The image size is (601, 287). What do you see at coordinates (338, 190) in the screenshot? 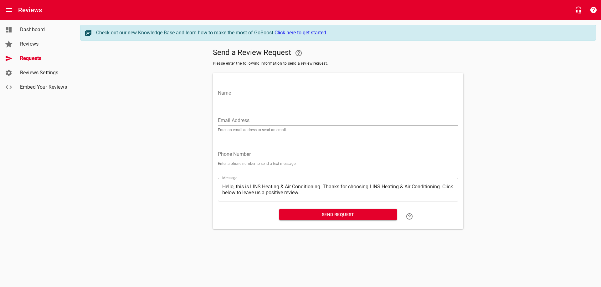
I see `textarea: Hello, this is LINS Heating & Air Conditioning. Thanks for choosing LINS Heating & Air Conditioni...` at bounding box center [338, 190].